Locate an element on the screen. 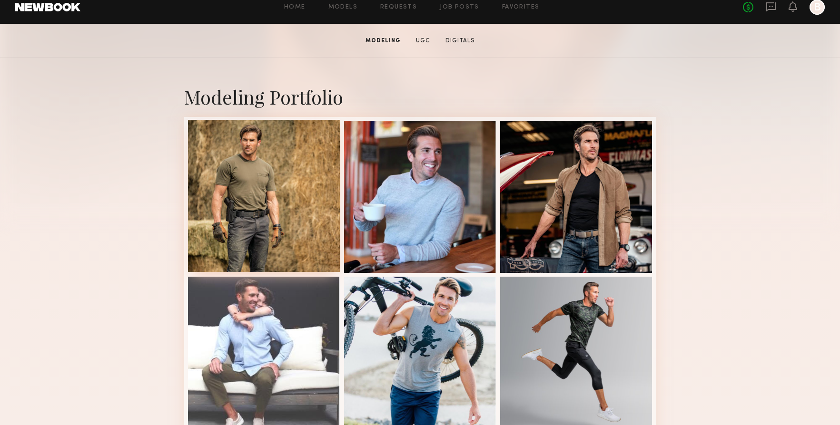  a: Requests is located at coordinates (398, 7).